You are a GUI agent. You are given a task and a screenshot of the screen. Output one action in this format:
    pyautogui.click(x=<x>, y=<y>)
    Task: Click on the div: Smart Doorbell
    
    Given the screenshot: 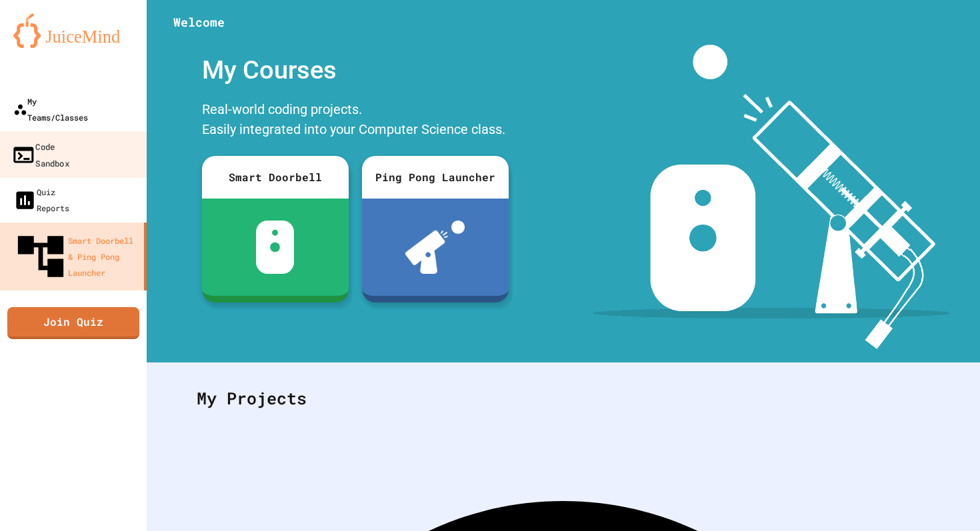 What is the action you would take?
    pyautogui.click(x=276, y=178)
    